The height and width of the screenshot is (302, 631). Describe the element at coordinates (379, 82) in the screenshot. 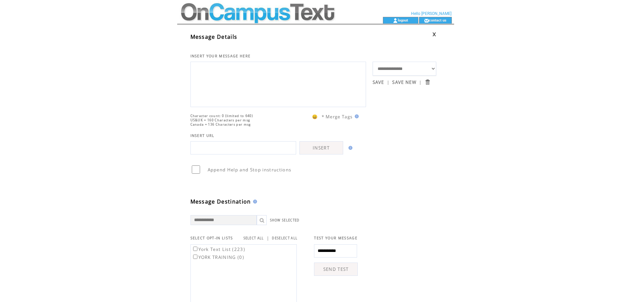

I see `a: SAVE` at that location.